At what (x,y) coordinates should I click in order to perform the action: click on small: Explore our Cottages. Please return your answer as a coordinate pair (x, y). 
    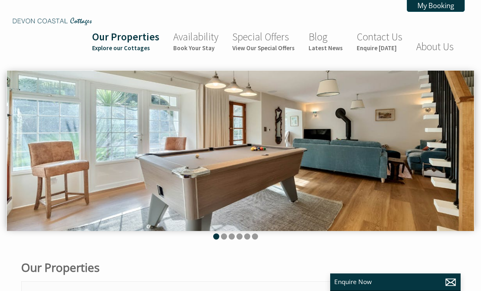
    Looking at the image, I should click on (126, 48).